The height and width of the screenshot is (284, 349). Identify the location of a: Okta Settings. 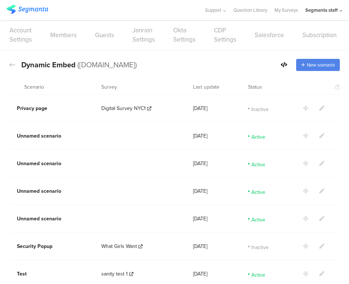
(184, 35).